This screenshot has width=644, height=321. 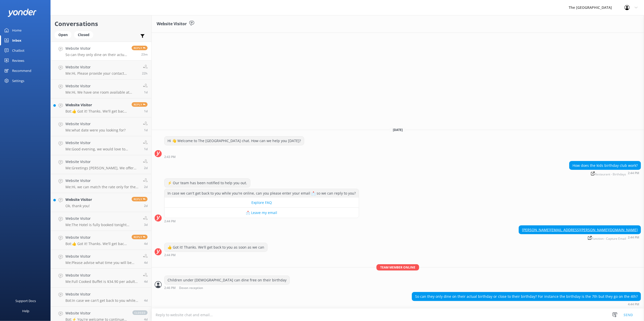 What do you see at coordinates (146, 206) in the screenshot?
I see `span: Aug 23 2025 05:48pm (UTC +12:00) Pacific/Auckland` at bounding box center [146, 206].